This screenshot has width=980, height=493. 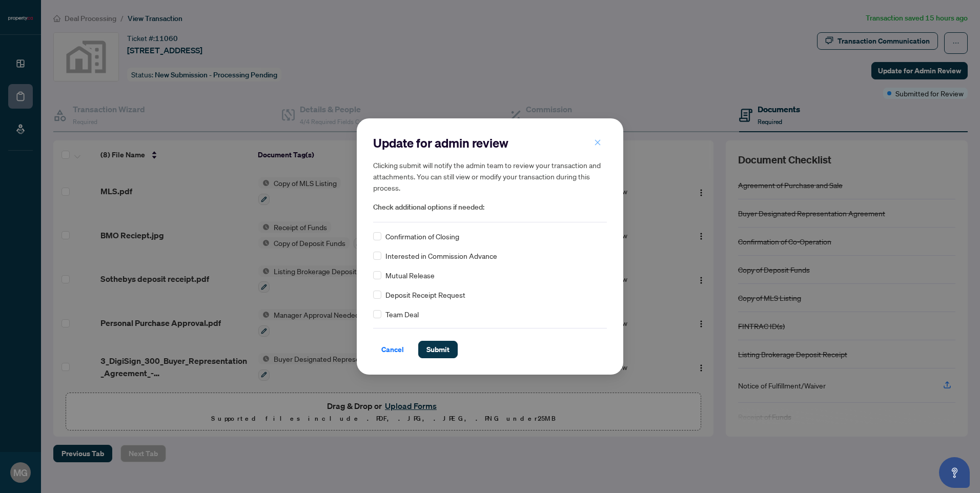 What do you see at coordinates (393, 349) in the screenshot?
I see `button: Cancel` at bounding box center [393, 349].